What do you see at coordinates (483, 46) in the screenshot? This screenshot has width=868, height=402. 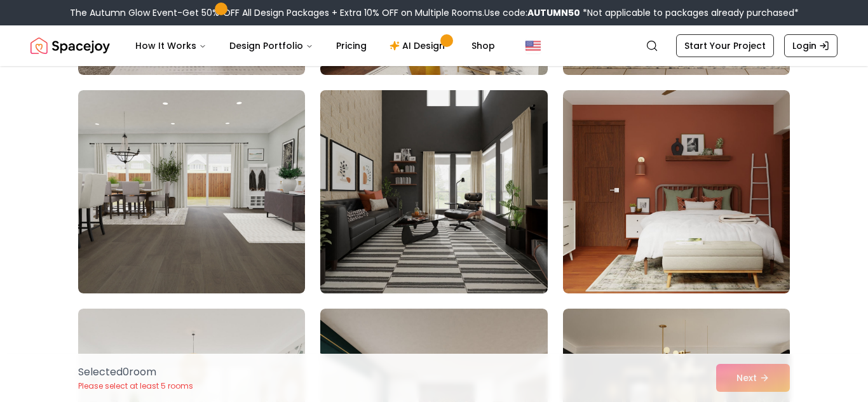 I see `a: Shop` at bounding box center [483, 46].